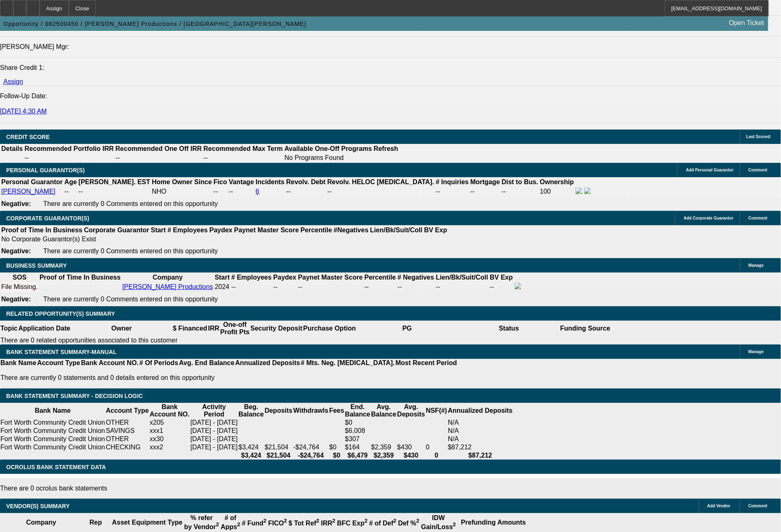 This screenshot has width=781, height=532. What do you see at coordinates (13, 81) in the screenshot?
I see `a: Assign` at bounding box center [13, 81].